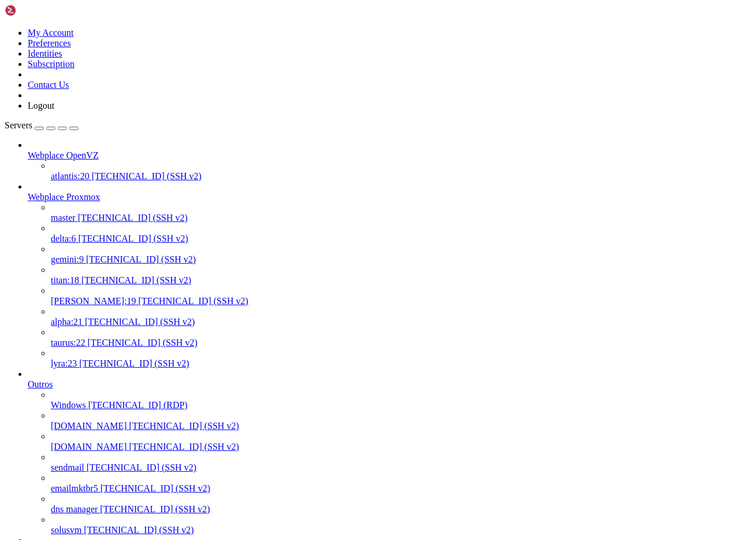 The width and height of the screenshot is (756, 540). What do you see at coordinates (390, 451) in the screenshot?
I see `li: Outros` at bounding box center [390, 451].